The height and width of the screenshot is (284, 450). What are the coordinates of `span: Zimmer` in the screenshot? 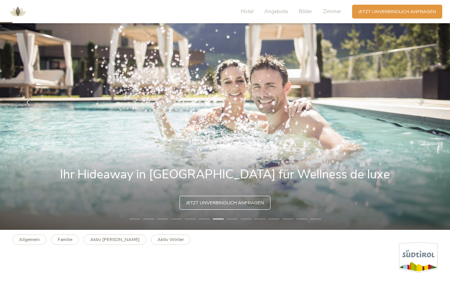 It's located at (332, 11).